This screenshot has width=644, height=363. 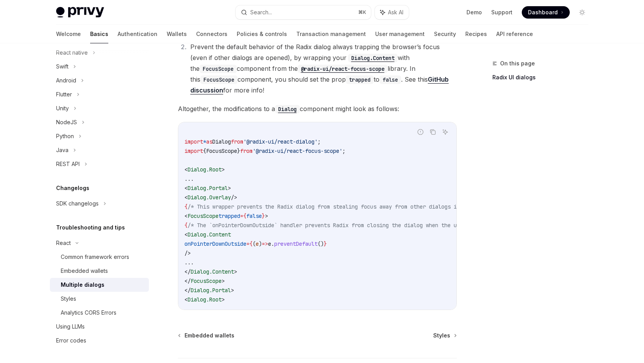 I want to click on div: Android, so click(x=66, y=80).